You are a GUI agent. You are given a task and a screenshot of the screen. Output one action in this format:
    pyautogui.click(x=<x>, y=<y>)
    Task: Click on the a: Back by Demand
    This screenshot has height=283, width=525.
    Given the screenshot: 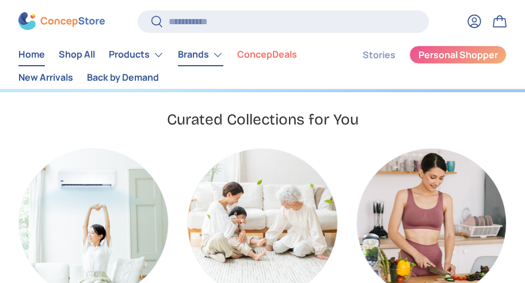 What is the action you would take?
    pyautogui.click(x=123, y=77)
    